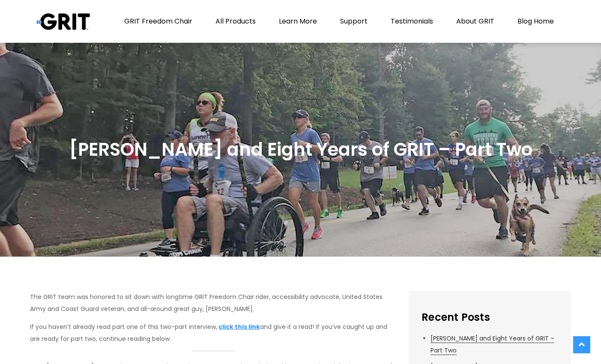 This screenshot has height=364, width=601. Describe the element at coordinates (213, 303) in the screenshot. I see `p: The GRIT team was honored to sit down with longtime GRIT Freedom Chair rider, accessibility advoc...` at that location.